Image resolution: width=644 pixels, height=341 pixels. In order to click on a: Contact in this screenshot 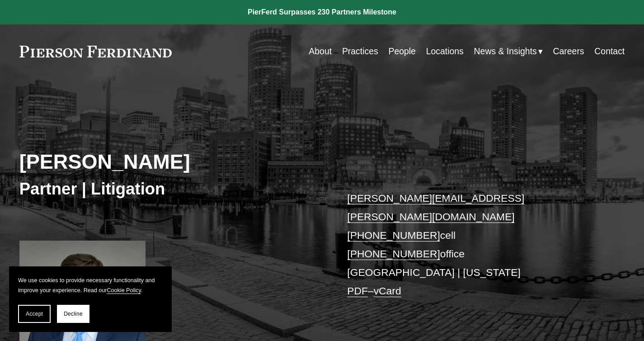, I will do `click(609, 51)`.